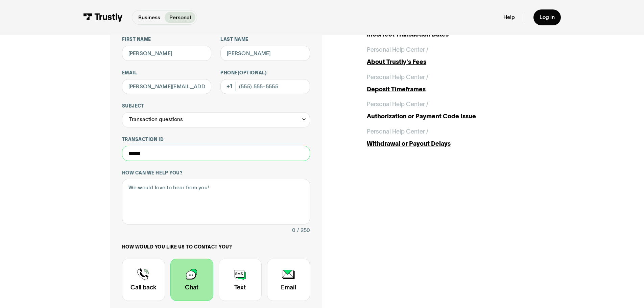 This screenshot has height=308, width=644. I want to click on div: Authorization or Payment Code Issue, so click(451, 116).